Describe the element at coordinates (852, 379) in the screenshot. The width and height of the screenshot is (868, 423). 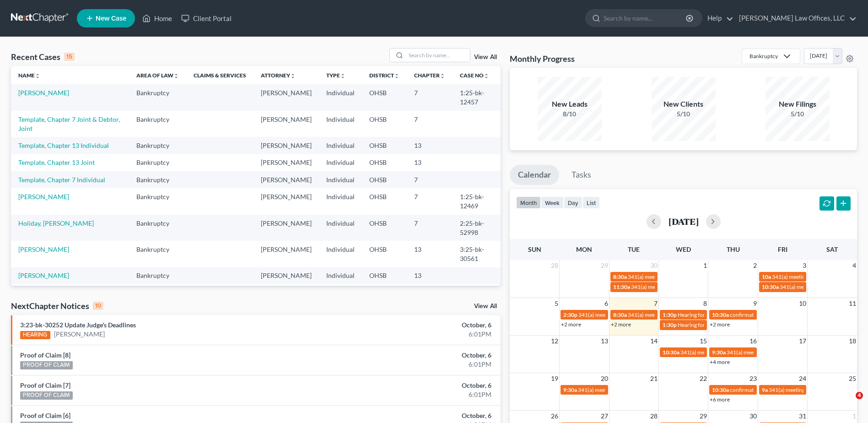
I see `span: 25` at that location.